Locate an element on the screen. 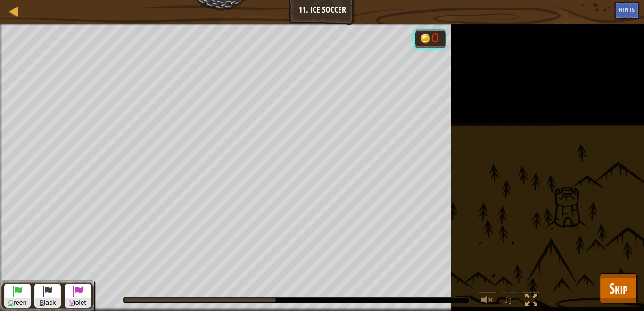 The height and width of the screenshot is (311, 644). button: Violet is located at coordinates (78, 295).